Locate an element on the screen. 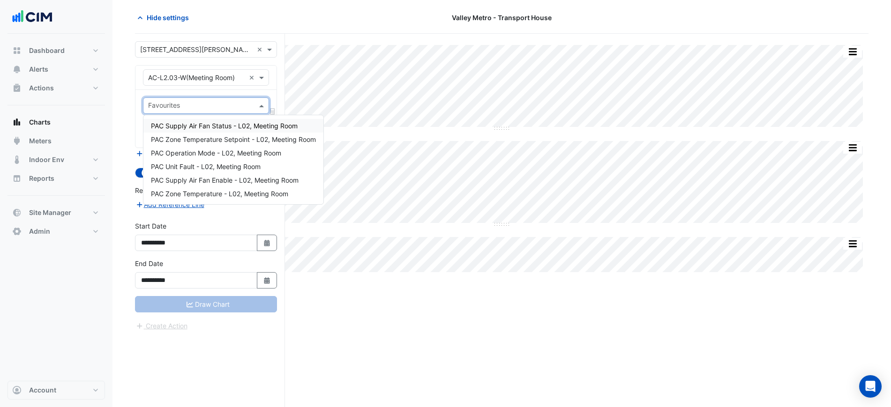 The width and height of the screenshot is (891, 407). button: Add Reference Line is located at coordinates (170, 204).